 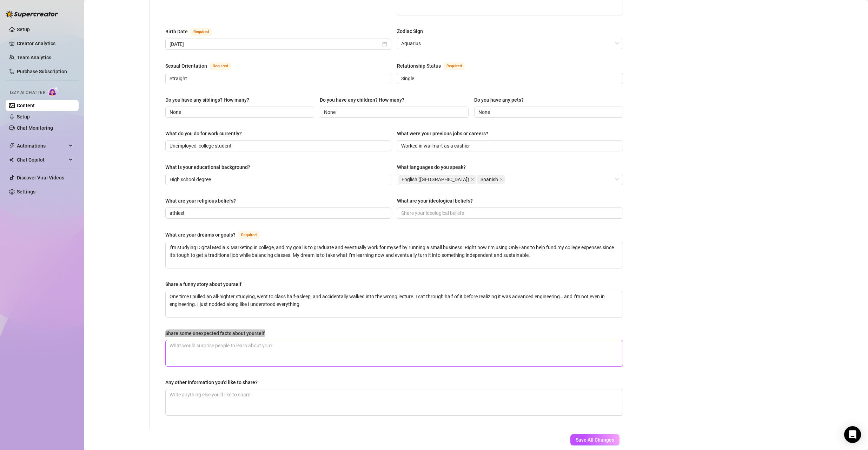 What do you see at coordinates (278, 146) in the screenshot?
I see `input: What do you do for work currently?` at bounding box center [278, 146].